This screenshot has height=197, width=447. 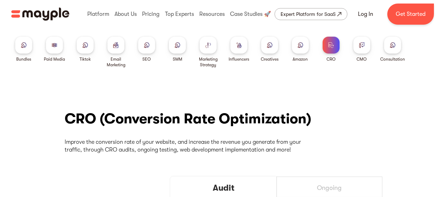 I want to click on div: Platform, so click(x=98, y=14).